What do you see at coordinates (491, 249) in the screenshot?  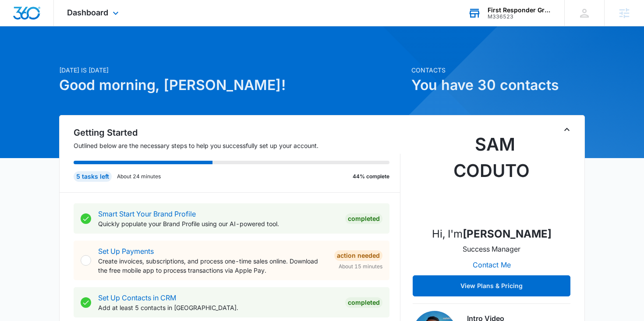 I see `p: Success Manager` at bounding box center [491, 249].